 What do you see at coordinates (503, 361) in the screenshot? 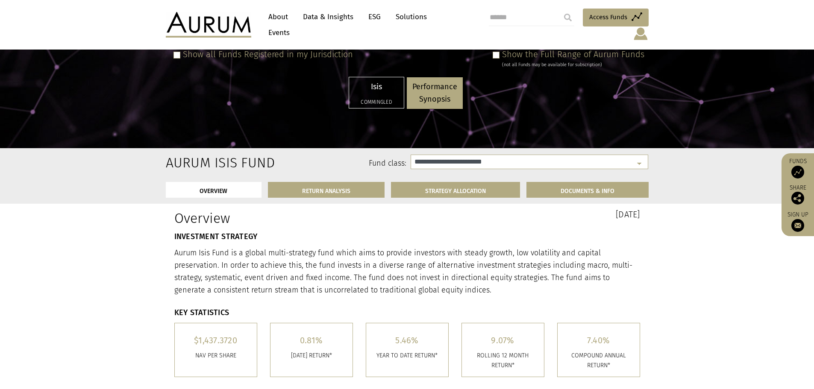
I see `p: ROLLING 12 MONTH RETURN*` at bounding box center [503, 361].